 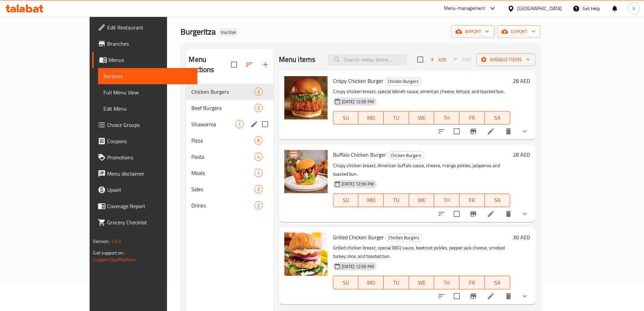 What do you see at coordinates (521, 238) in the screenshot?
I see `h6: 30 AED` at bounding box center [521, 238].